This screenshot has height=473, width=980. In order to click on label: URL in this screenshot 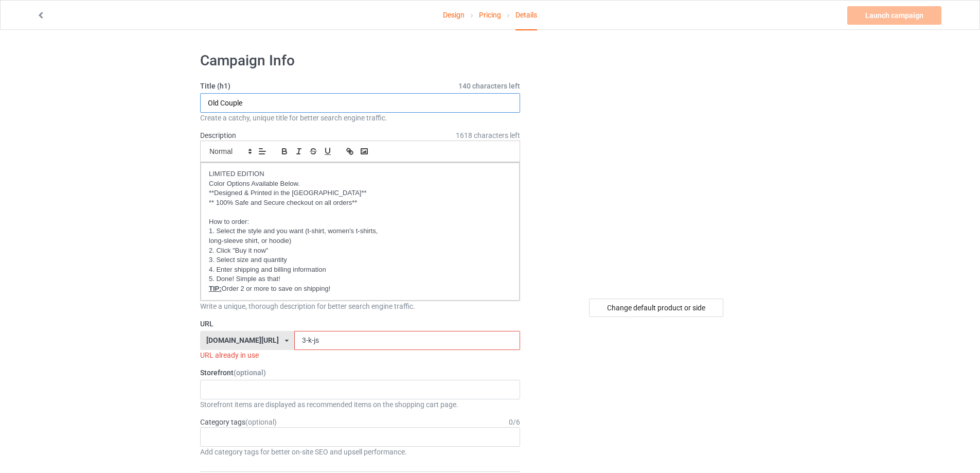, I will do `click(360, 324)`.